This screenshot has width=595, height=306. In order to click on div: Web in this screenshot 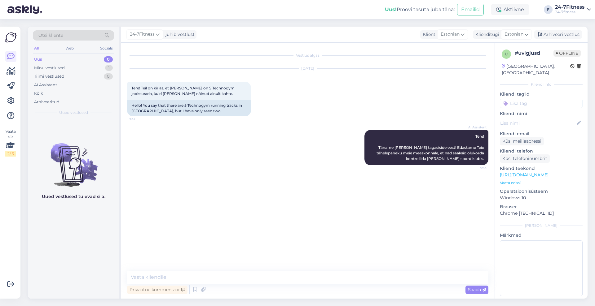, I will do `click(69, 48)`.